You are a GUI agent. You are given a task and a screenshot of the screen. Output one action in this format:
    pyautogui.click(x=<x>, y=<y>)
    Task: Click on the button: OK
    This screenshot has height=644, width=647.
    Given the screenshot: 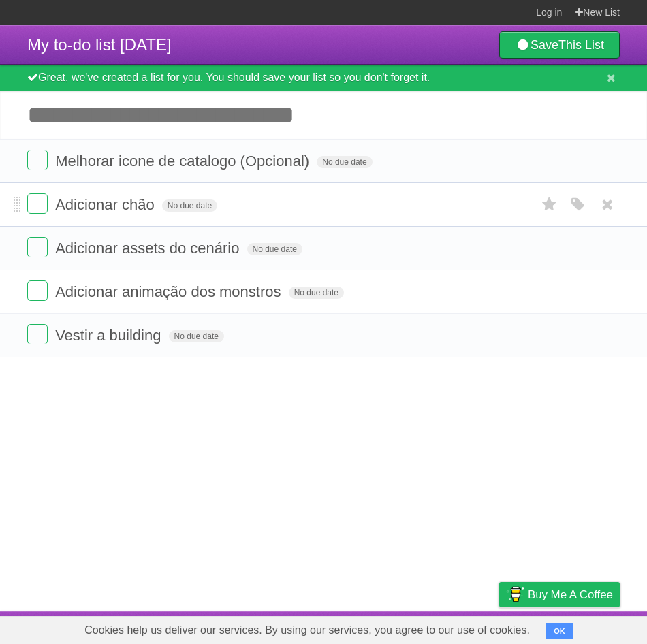 What is the action you would take?
    pyautogui.click(x=559, y=631)
    